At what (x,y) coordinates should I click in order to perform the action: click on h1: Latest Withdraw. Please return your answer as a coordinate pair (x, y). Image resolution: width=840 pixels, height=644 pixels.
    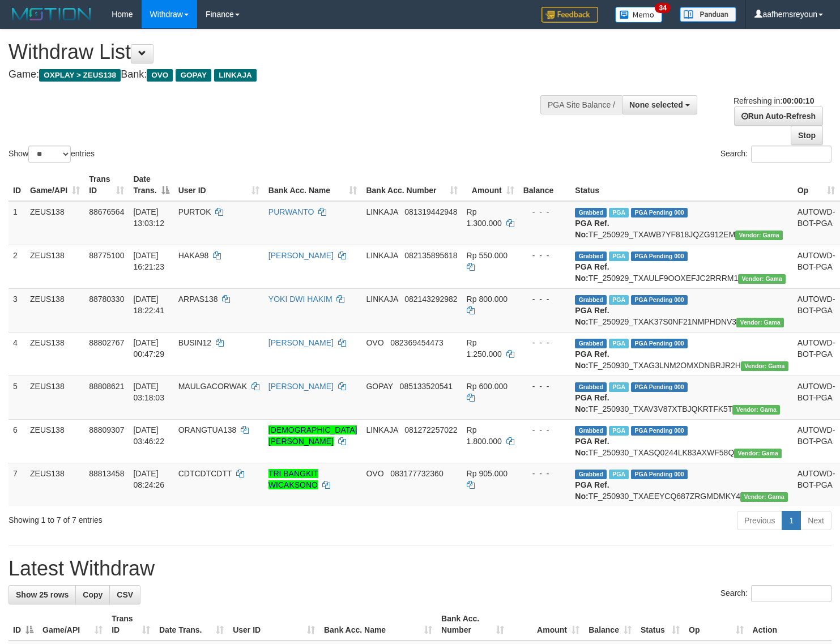
    Looking at the image, I should click on (420, 569).